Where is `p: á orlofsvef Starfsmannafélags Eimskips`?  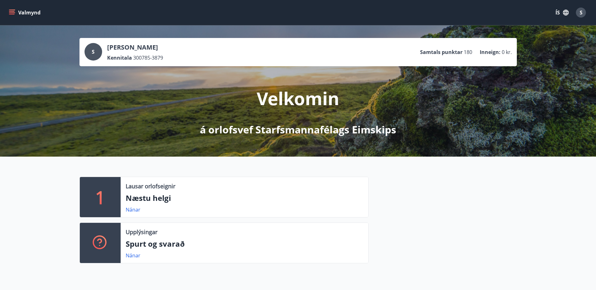 p: á orlofsvef Starfsmannafélags Eimskips is located at coordinates (298, 130).